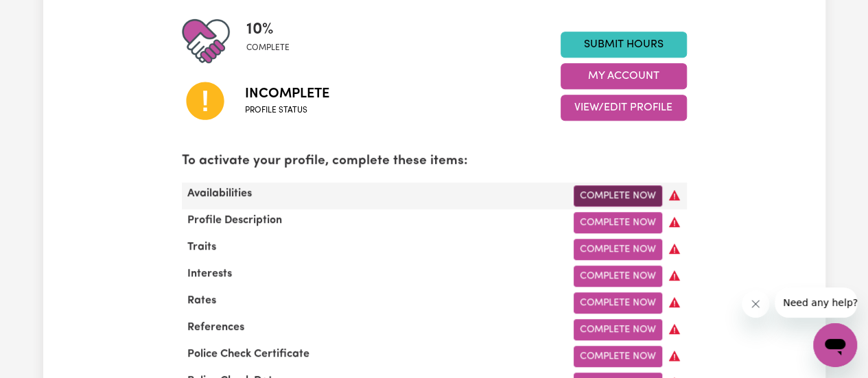 The image size is (868, 378). I want to click on span: Interests, so click(209, 274).